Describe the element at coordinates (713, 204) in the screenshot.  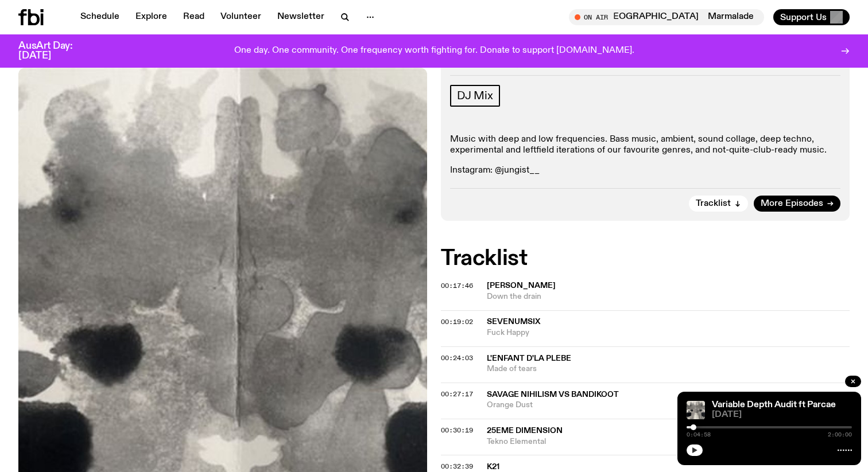
I see `span: Tracklist` at that location.